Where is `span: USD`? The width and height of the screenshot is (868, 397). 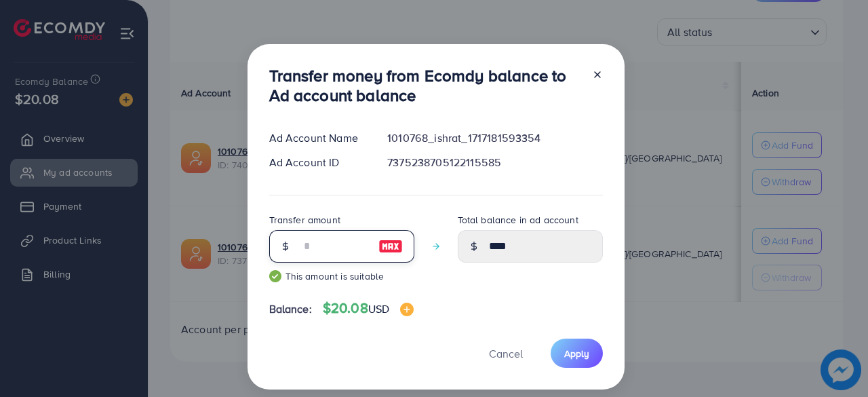
span: USD is located at coordinates (378, 309).